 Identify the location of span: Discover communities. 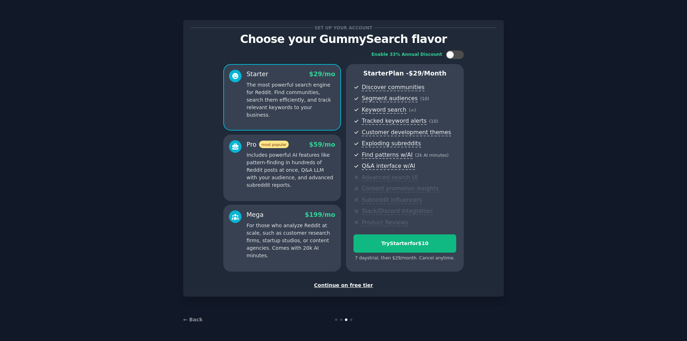
(393, 87).